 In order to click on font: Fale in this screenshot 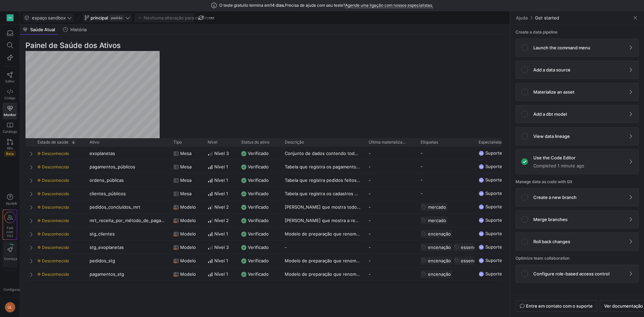, I will do `click(10, 228)`.